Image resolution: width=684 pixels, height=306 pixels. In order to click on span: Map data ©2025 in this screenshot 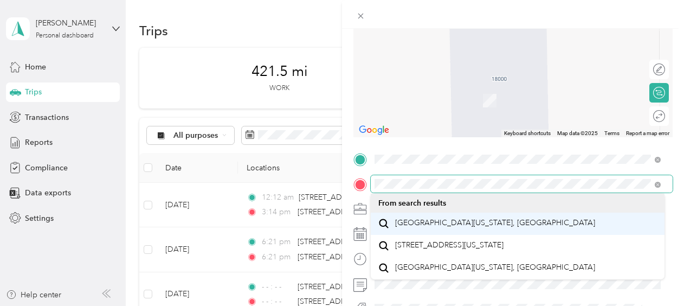, I will do `click(577, 133)`.